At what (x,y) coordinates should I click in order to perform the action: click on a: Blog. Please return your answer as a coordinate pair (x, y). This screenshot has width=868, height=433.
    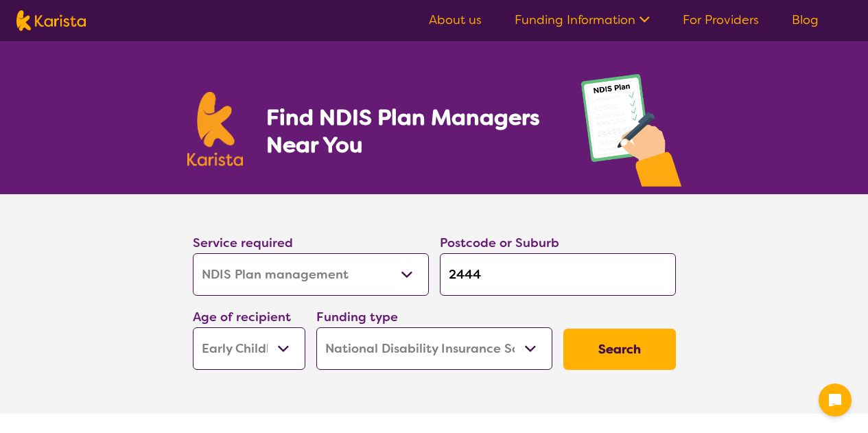
    Looking at the image, I should click on (804, 20).